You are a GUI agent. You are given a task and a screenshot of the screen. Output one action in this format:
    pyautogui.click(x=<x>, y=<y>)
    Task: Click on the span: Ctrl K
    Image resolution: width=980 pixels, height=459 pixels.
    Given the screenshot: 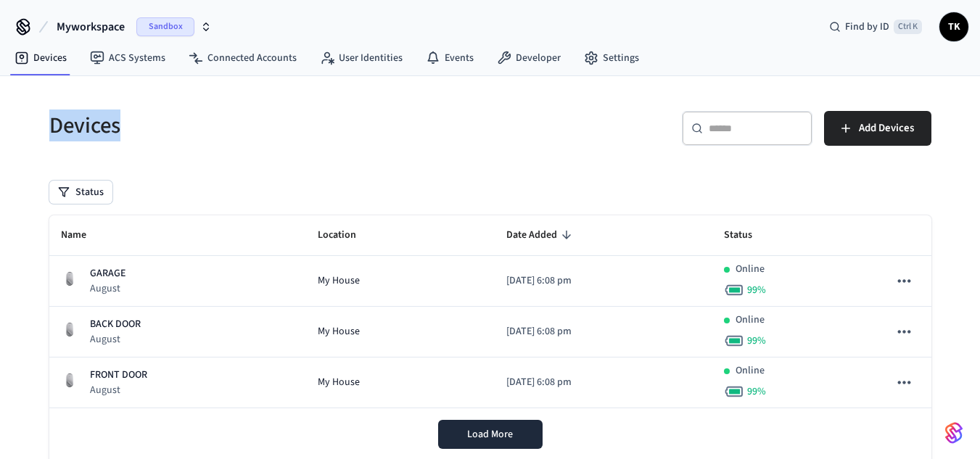 What is the action you would take?
    pyautogui.click(x=907, y=27)
    